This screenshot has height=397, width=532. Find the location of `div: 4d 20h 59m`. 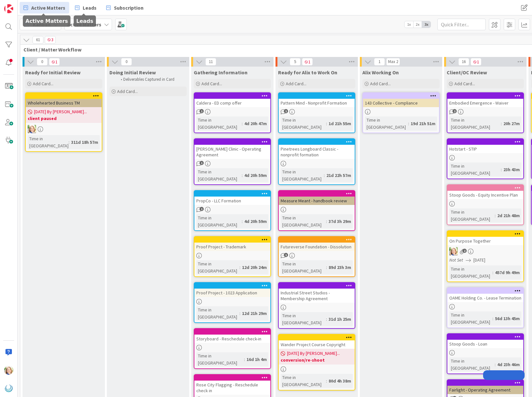

div: 4d 20h 59m is located at coordinates (256, 176).